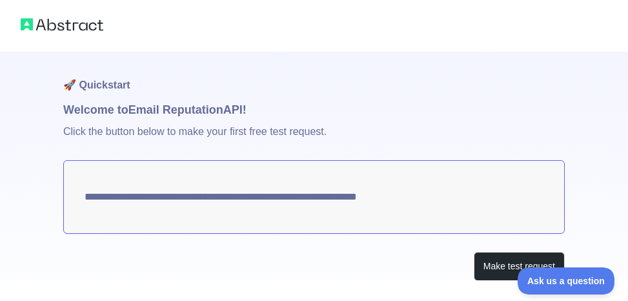 The height and width of the screenshot is (301, 628). Describe the element at coordinates (62, 25) in the screenshot. I see `img: Abstract logo` at that location.